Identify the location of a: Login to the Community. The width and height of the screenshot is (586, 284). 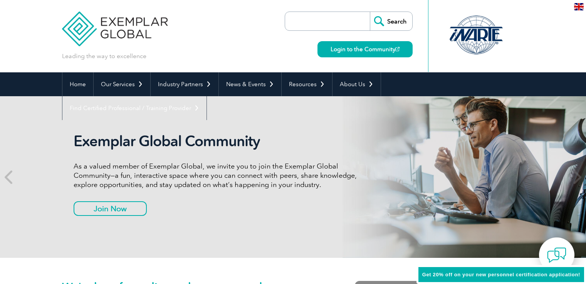
(365, 49).